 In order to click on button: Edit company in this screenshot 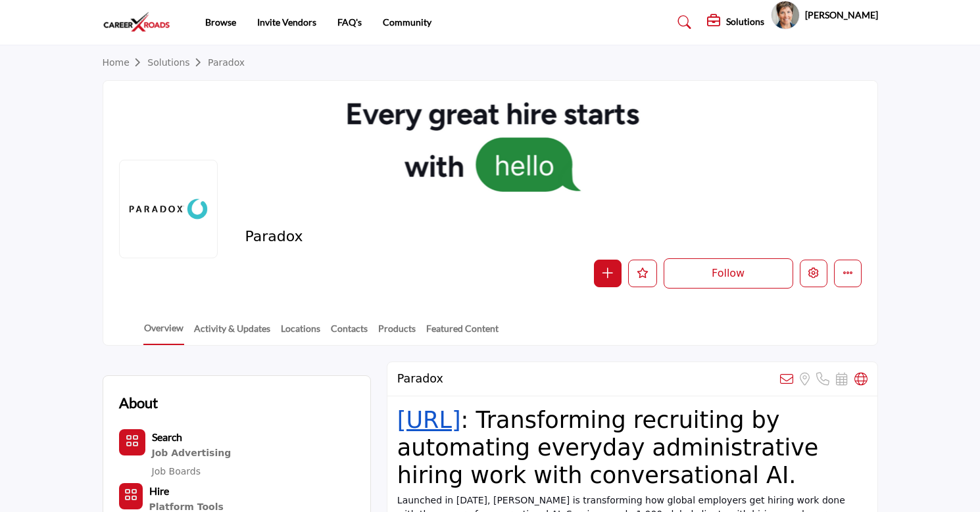, I will do `click(814, 274)`.